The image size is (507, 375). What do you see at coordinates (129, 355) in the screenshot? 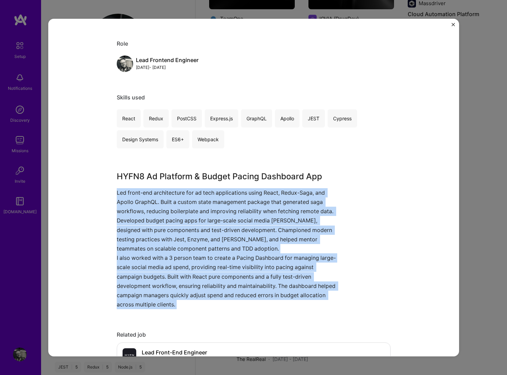
I see `img: Company logo` at bounding box center [129, 355].